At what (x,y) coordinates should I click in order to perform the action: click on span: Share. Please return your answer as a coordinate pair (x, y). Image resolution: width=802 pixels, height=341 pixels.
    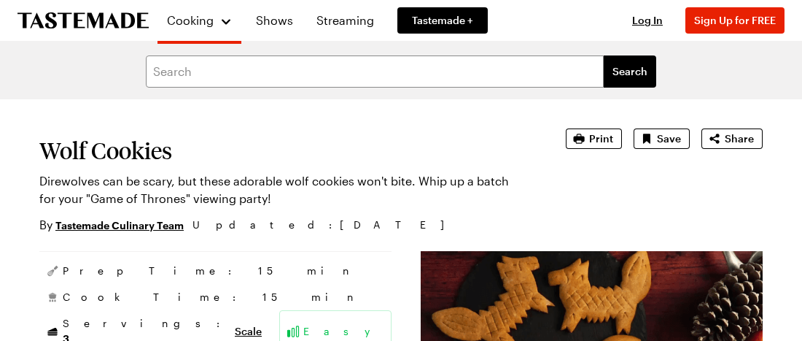
    Looking at the image, I should click on (739, 139).